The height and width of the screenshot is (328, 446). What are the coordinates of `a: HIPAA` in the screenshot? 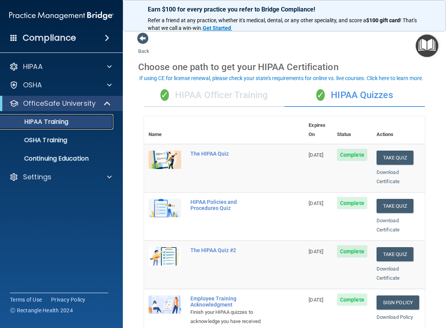 It's located at (60, 67).